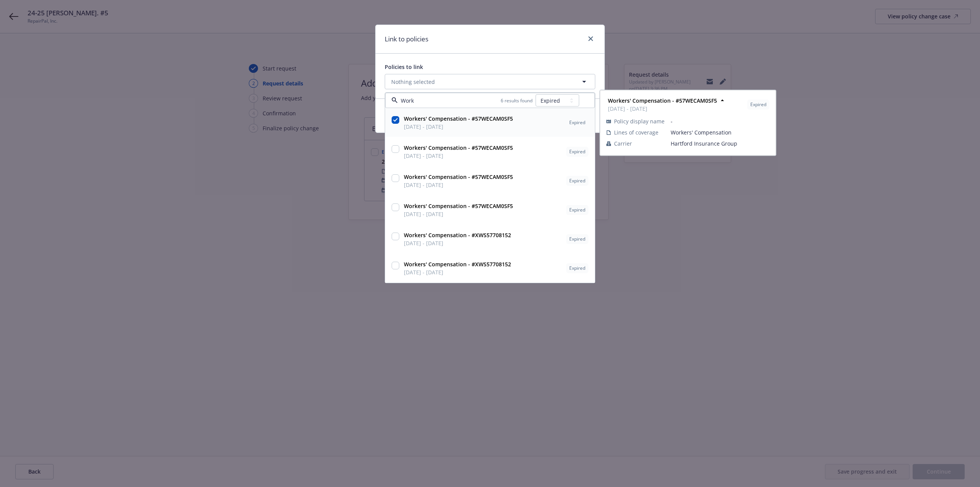 This screenshot has height=487, width=980. I want to click on span: Hartford Insurance Group, so click(720, 143).